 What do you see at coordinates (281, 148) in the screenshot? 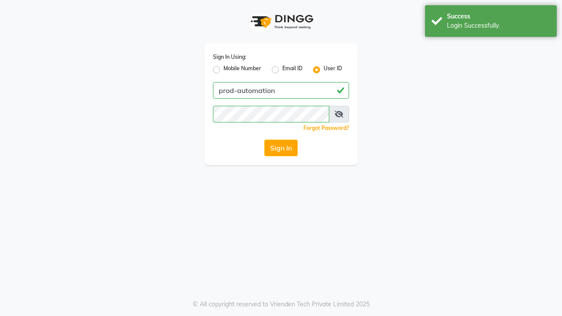
I see `button: Sign In` at bounding box center [281, 148].